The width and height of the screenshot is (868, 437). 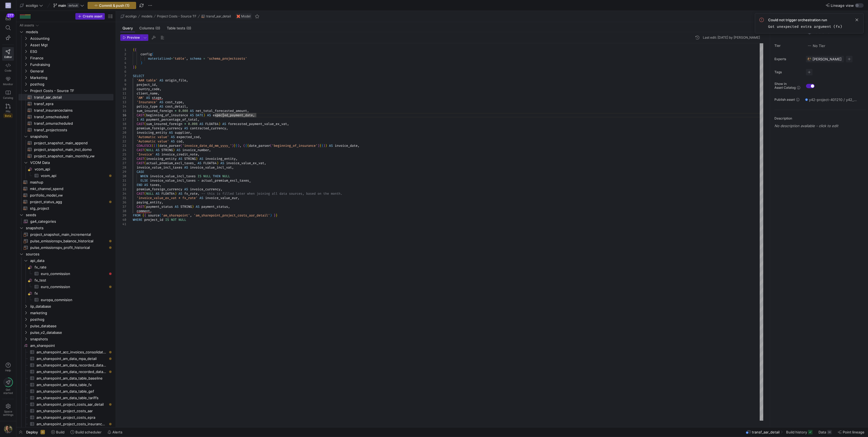 What do you see at coordinates (66, 365) in the screenshot?
I see `a: am_sharepoint_am_data_recorded_data_post_2024​​​​​​​​​` at bounding box center [66, 365].